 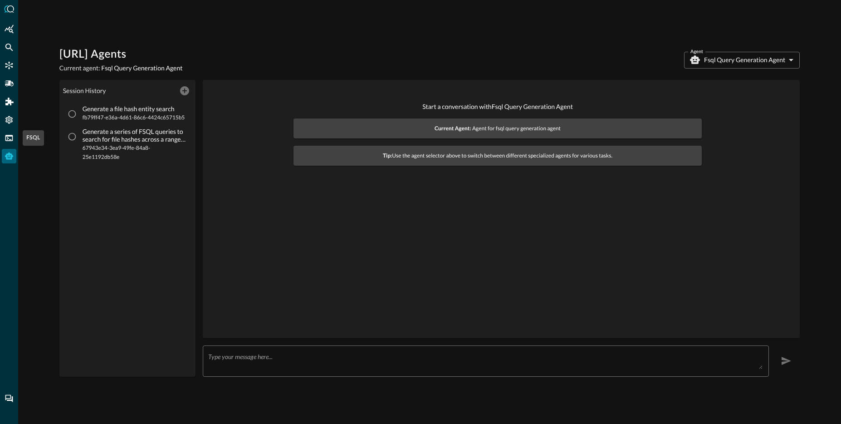 What do you see at coordinates (135, 152) in the screenshot?
I see `span: 67943e34-3ea9-49fe-84a8-25e1192db58e` at bounding box center [135, 152].